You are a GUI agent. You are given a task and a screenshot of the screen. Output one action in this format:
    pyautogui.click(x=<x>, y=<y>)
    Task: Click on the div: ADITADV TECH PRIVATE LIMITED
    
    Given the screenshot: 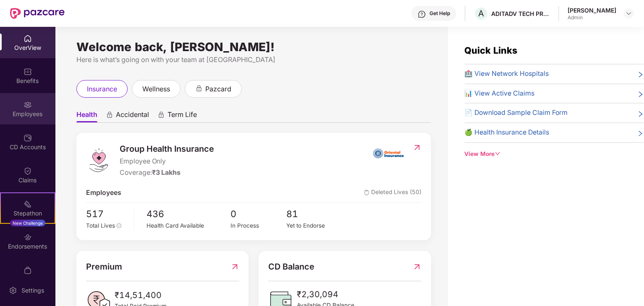 What is the action you would take?
    pyautogui.click(x=521, y=13)
    